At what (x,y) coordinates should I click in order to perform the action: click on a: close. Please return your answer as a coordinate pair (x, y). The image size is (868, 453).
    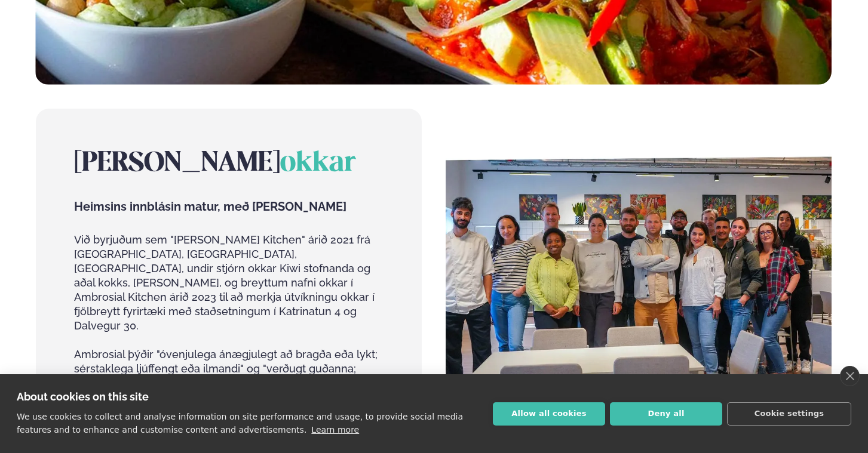
    Looking at the image, I should click on (849, 376).